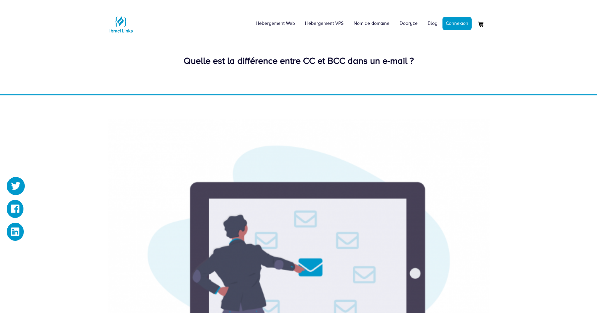 This screenshot has width=597, height=313. I want to click on a: Hébergement VPS, so click(324, 23).